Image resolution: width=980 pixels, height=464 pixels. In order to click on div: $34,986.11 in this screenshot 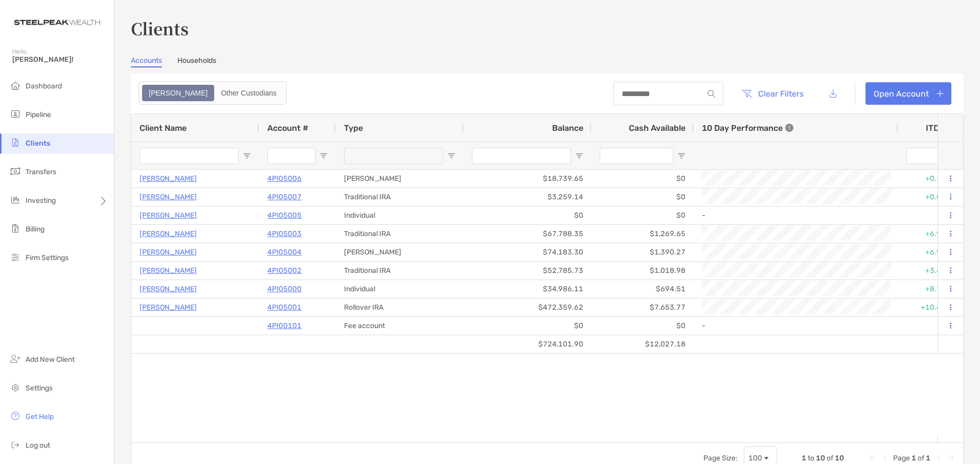, I will do `click(527, 289)`.